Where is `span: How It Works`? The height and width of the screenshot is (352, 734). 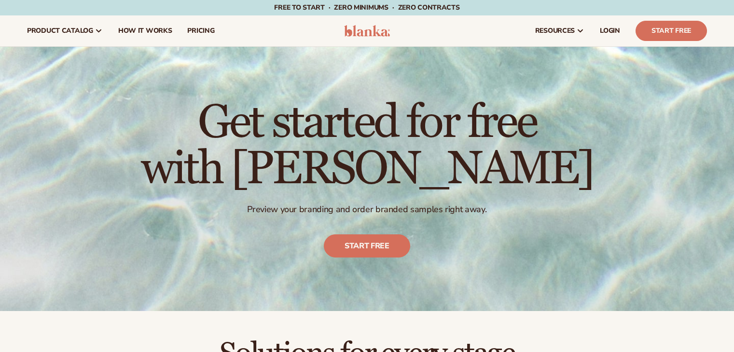
span: How It Works is located at coordinates (145, 31).